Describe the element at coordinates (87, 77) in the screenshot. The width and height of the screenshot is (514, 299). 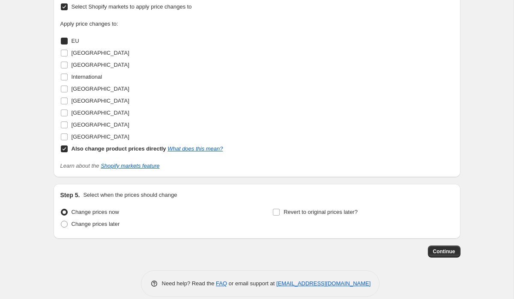
I see `span: International` at that location.